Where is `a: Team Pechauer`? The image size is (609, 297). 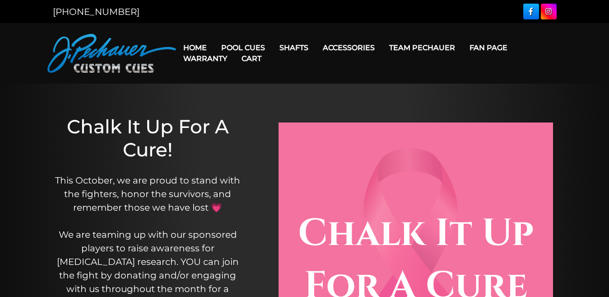 a: Team Pechauer is located at coordinates (422, 47).